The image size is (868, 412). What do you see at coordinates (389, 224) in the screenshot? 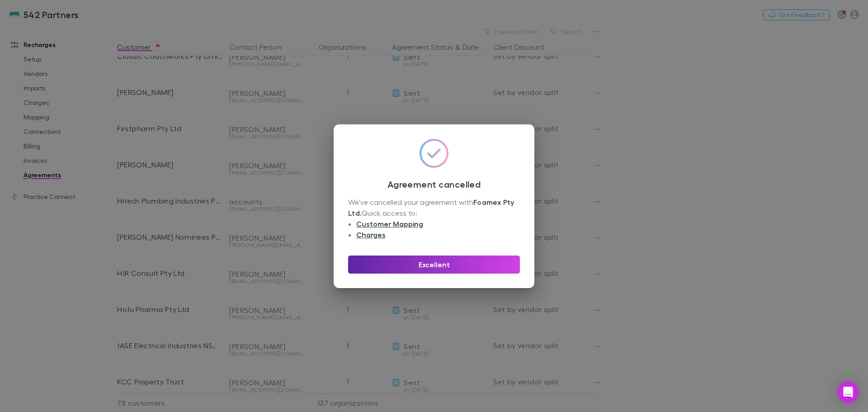
I see `a: Customer Mapping` at bounding box center [389, 224].